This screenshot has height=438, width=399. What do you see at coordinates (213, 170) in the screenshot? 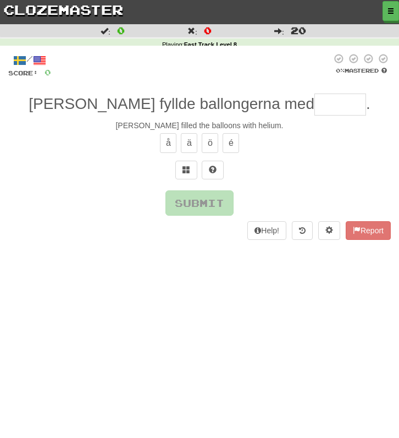
I see `button: Single letter hint - you only get 1 per sentence and score half the points! alt+h` at bounding box center [213, 170].